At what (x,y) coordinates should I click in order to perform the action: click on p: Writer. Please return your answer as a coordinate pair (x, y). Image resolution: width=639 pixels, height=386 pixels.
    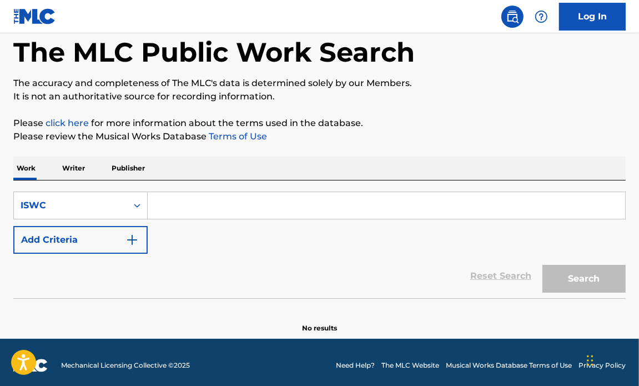
    Looking at the image, I should click on (73, 168).